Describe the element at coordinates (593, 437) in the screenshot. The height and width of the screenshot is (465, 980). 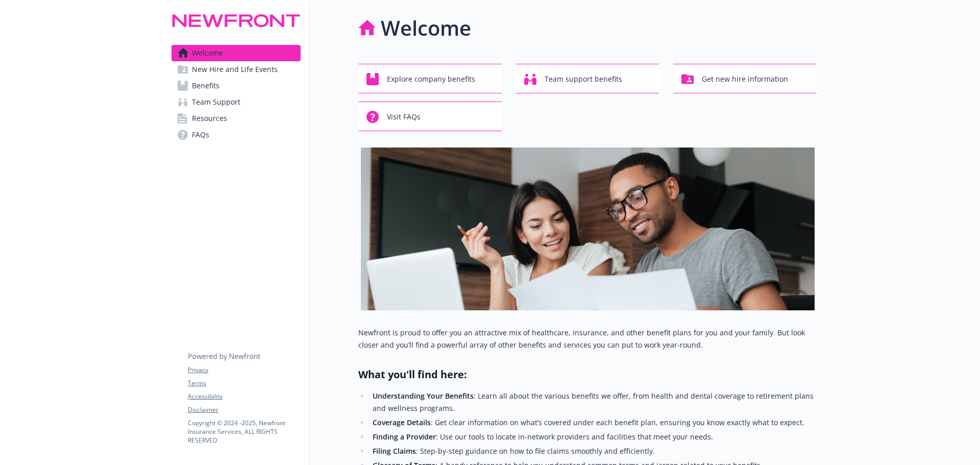
I see `li: : Use our tools to locate in-network providers and facilities that meet your needs.` at that location.